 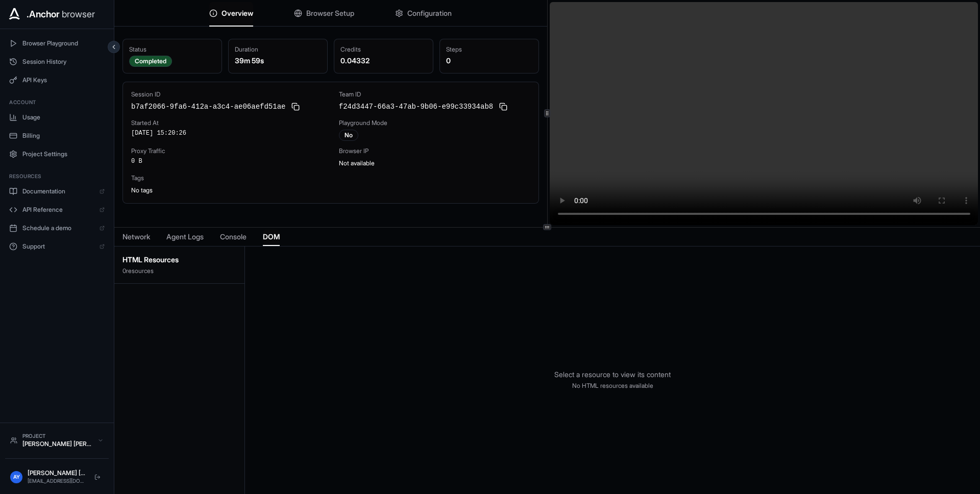 What do you see at coordinates (278, 61) in the screenshot?
I see `div: 39m 59s` at bounding box center [278, 61].